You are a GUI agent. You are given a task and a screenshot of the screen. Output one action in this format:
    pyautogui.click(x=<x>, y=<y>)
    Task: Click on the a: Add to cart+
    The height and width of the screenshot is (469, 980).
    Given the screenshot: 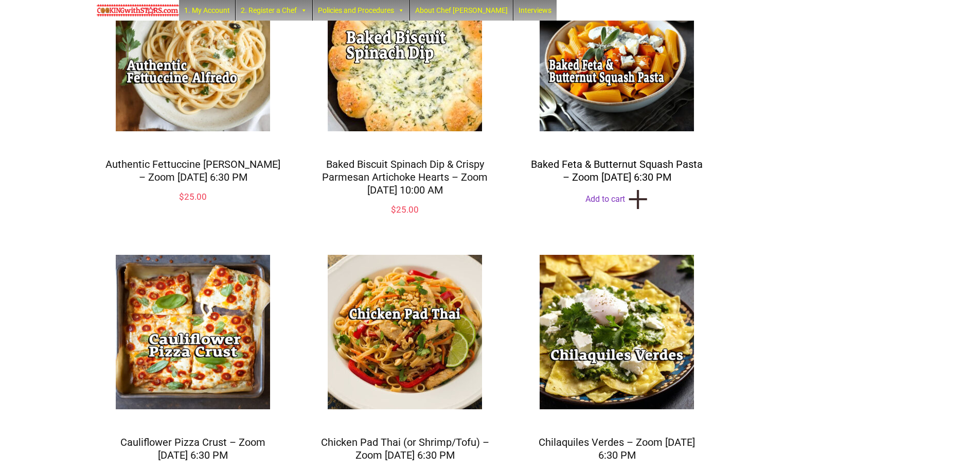 What is the action you would take?
    pyautogui.click(x=616, y=198)
    